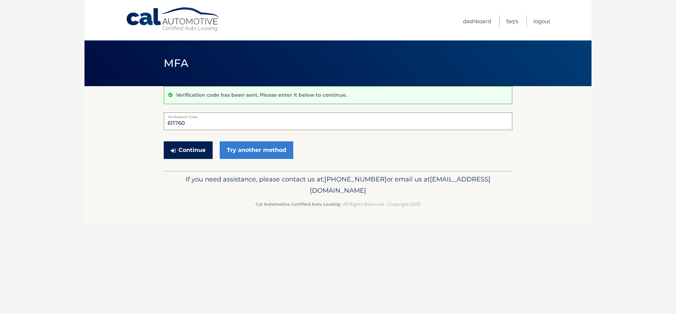 Image resolution: width=676 pixels, height=314 pixels. I want to click on input: Verification Code, so click(338, 121).